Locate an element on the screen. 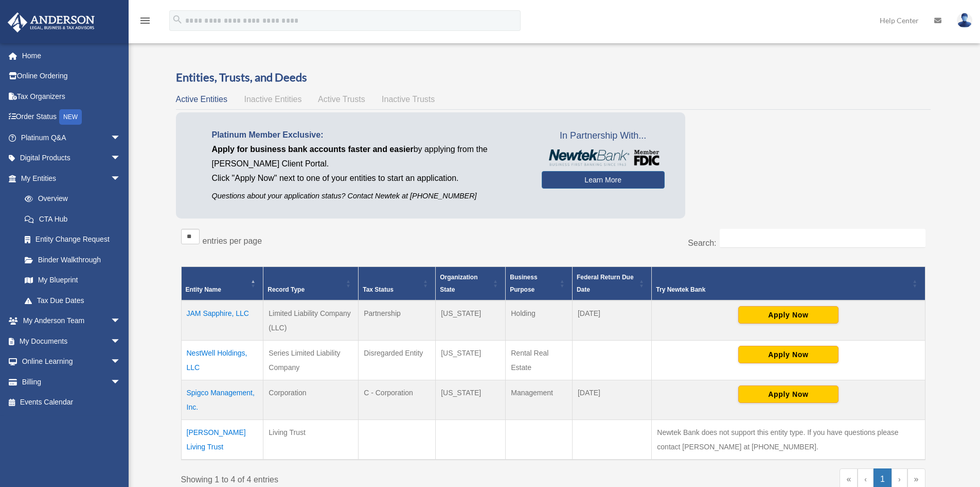 The width and height of the screenshot is (980, 487). td: Limited Liability Company (LLC) is located at coordinates (311, 320).